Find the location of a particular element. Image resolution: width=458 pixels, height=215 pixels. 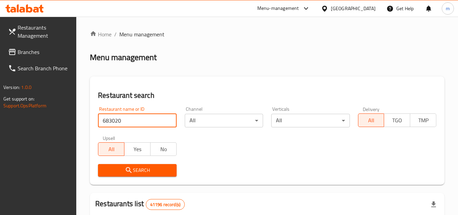

span: No is located at coordinates (163, 149).